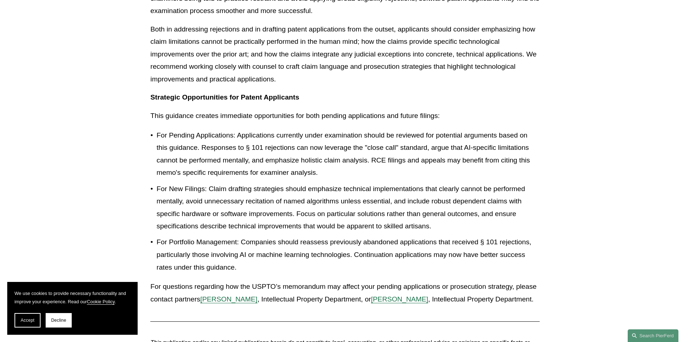  Describe the element at coordinates (72, 309) in the screenshot. I see `section: Cookie banner` at that location.